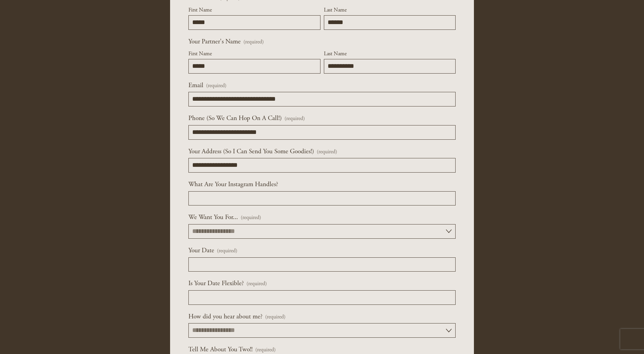  Describe the element at coordinates (235, 119) in the screenshot. I see `span: Phone (So We Can Hop On A Call!)` at that location.